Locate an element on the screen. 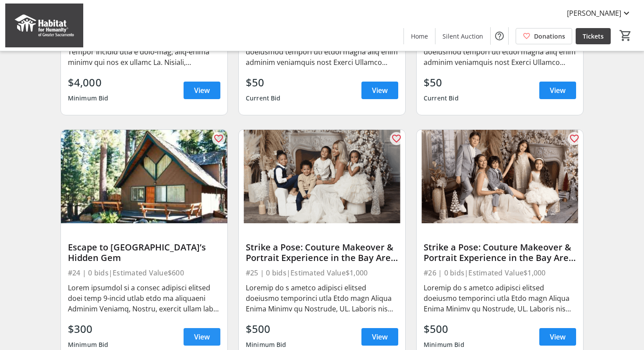  div: Minimum Bid is located at coordinates (88, 98).